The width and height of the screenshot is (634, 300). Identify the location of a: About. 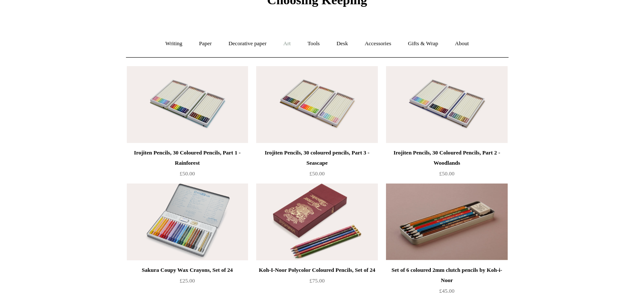
(462, 44).